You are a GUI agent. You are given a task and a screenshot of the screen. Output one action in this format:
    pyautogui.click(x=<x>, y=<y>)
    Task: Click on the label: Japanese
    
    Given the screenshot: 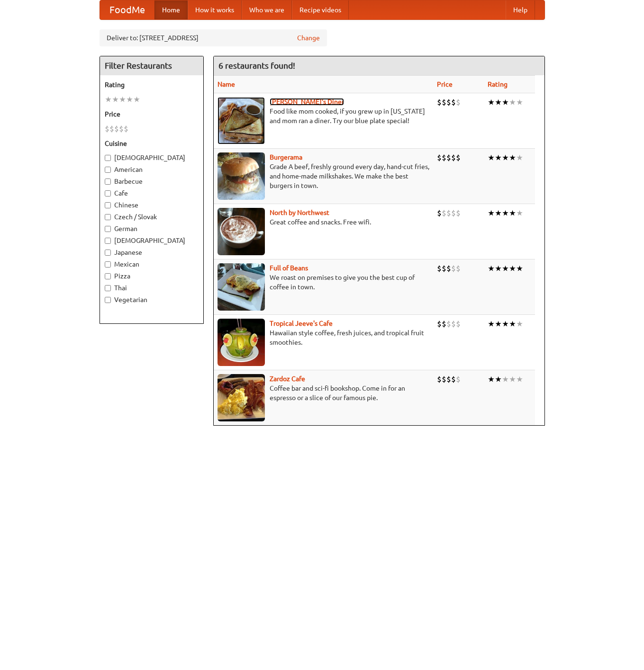 What is the action you would take?
    pyautogui.click(x=152, y=252)
    